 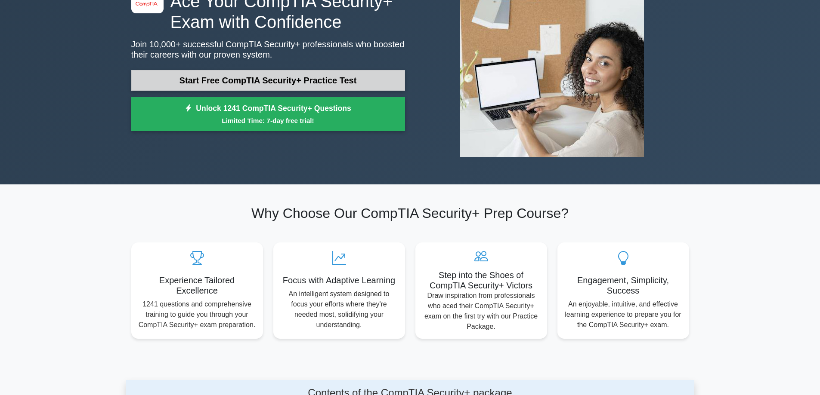 I want to click on p: An enjoyable, intuitive, and effective learning experience to prepare you for the CompTIA Securit..., so click(x=623, y=315).